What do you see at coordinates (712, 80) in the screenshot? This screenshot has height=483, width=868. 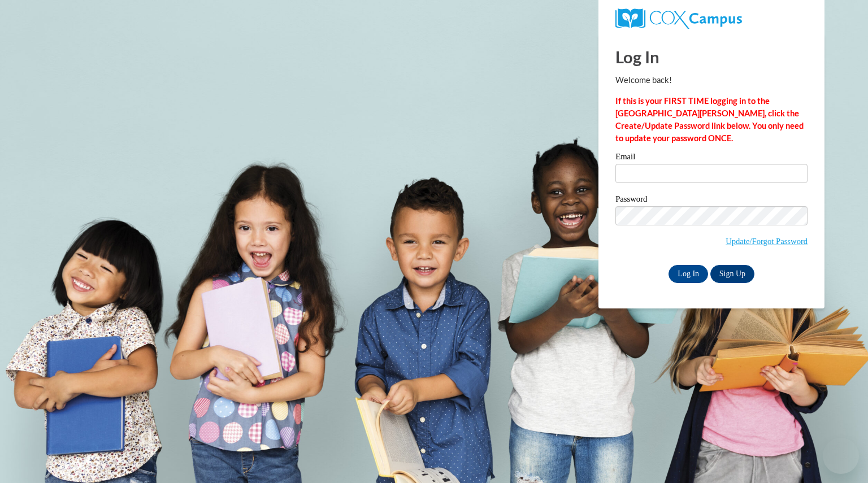 I see `p: Welcome back!` at bounding box center [712, 80].